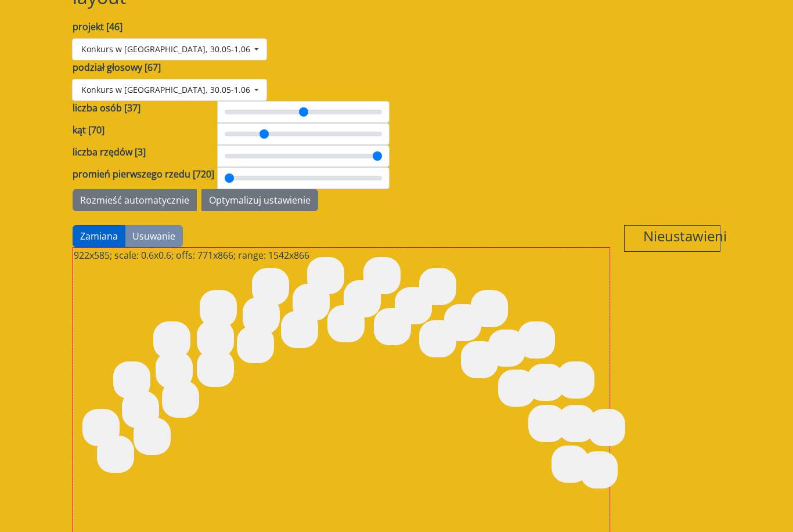 Image resolution: width=793 pixels, height=532 pixels. What do you see at coordinates (145, 27) in the screenshot?
I see `label: projekt [46]` at bounding box center [145, 27].